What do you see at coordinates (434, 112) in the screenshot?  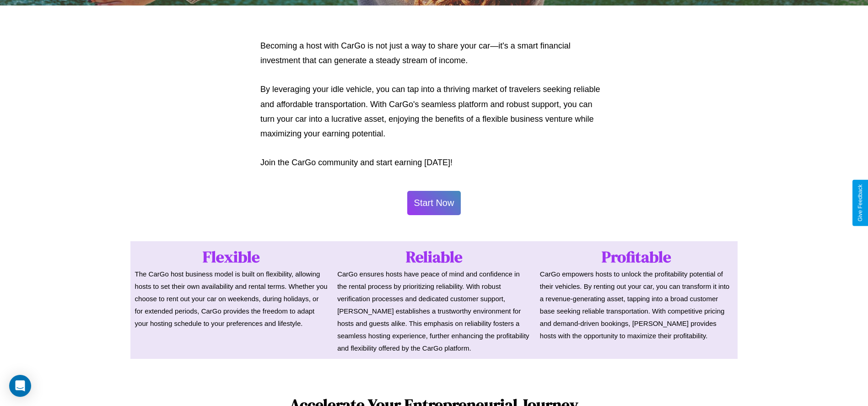 I see `p: By leveraging your idle vehicle, you can tap into a thriving market of travelers seeking reliable...` at bounding box center [434, 112].